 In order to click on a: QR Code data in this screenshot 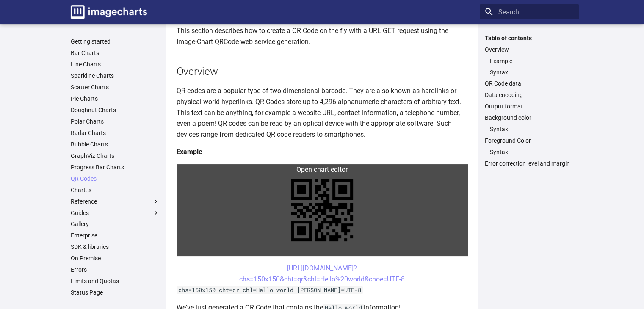, I will do `click(529, 83)`.